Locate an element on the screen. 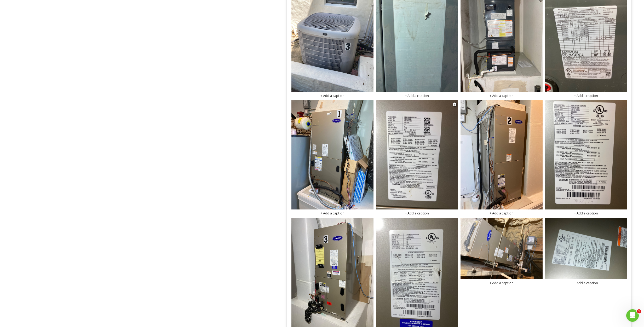  span: 1 is located at coordinates (639, 311).